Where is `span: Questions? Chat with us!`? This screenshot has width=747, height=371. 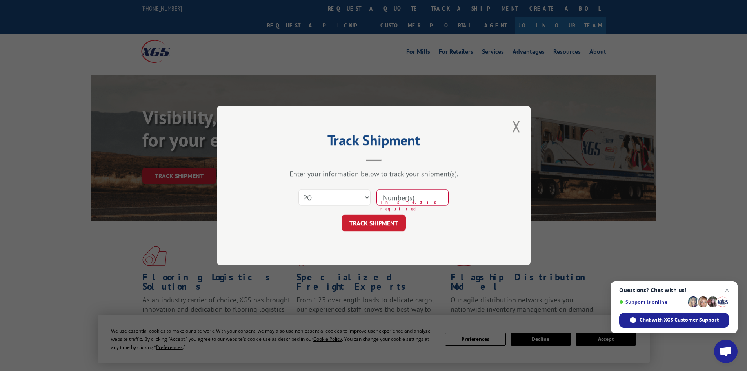
span: Questions? Chat with us! is located at coordinates (674, 290).